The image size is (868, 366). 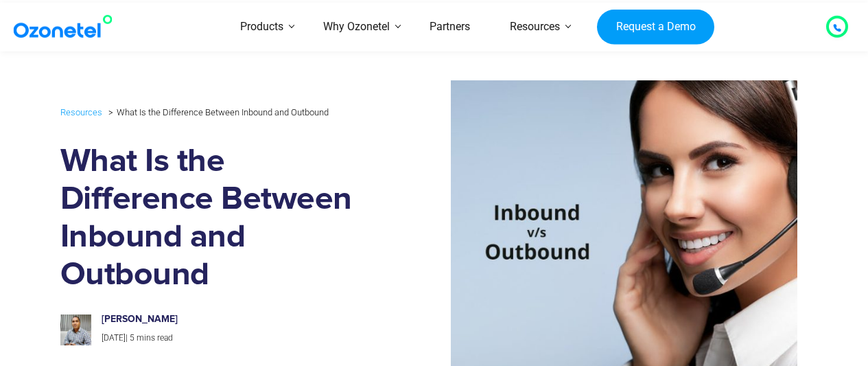 What do you see at coordinates (356, 27) in the screenshot?
I see `a: Why Ozonetel` at bounding box center [356, 27].